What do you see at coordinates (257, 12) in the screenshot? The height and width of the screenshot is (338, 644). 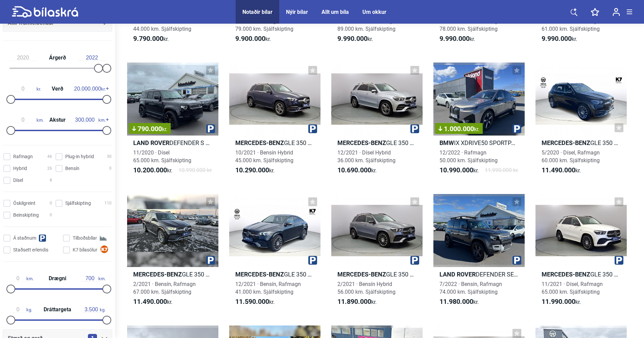 I see `a: Notaðir bílar` at bounding box center [257, 12].